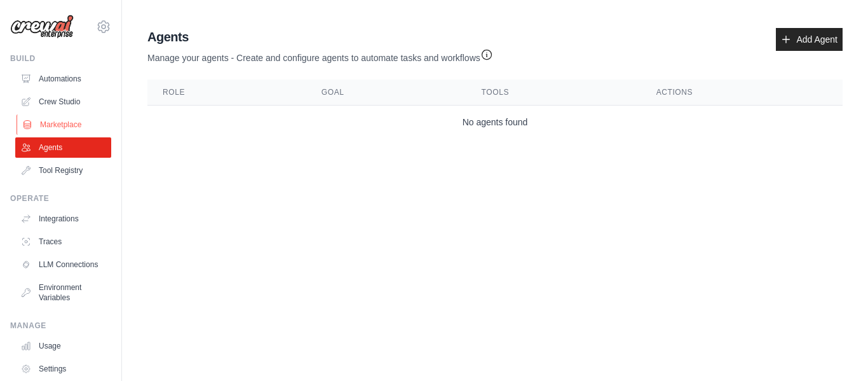  I want to click on a: Marketplace, so click(64, 124).